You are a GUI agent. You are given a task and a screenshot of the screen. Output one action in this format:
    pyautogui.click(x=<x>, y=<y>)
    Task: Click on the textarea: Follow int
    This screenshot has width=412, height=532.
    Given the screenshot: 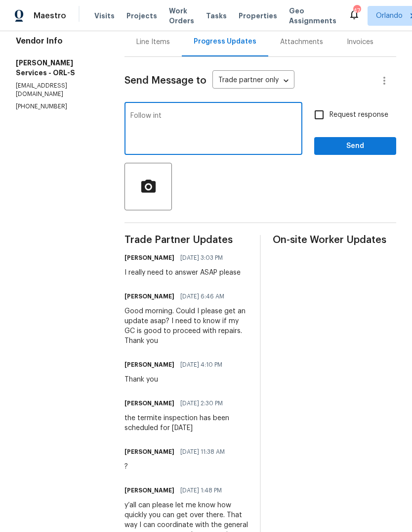 What is the action you would take?
    pyautogui.click(x=214, y=129)
    